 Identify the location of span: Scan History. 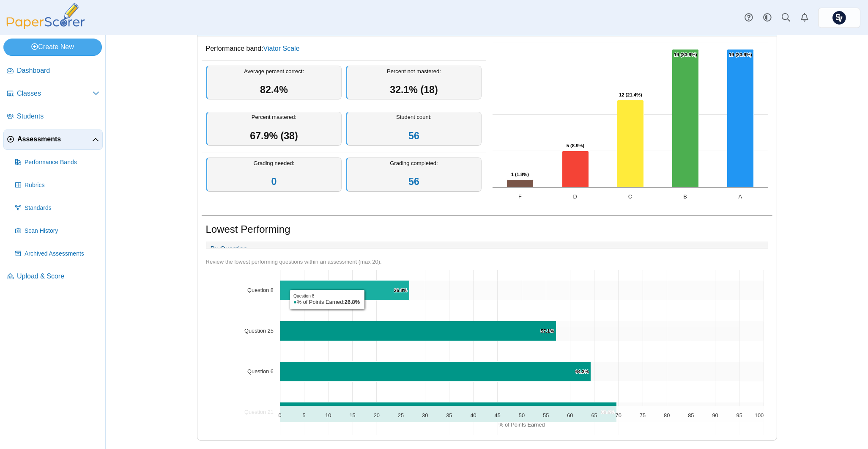
(62, 231).